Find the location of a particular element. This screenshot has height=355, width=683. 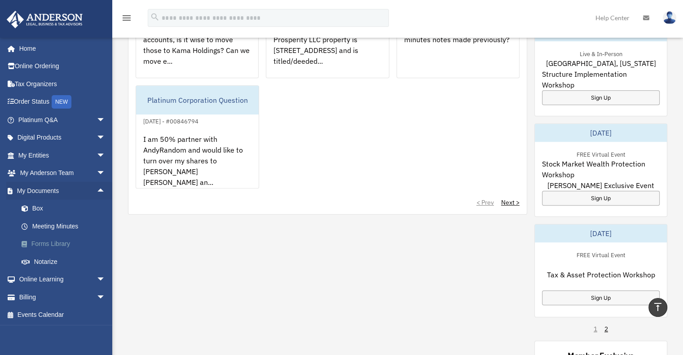

span: Stock Market Wealth Protection Workshop is located at coordinates (601, 169).